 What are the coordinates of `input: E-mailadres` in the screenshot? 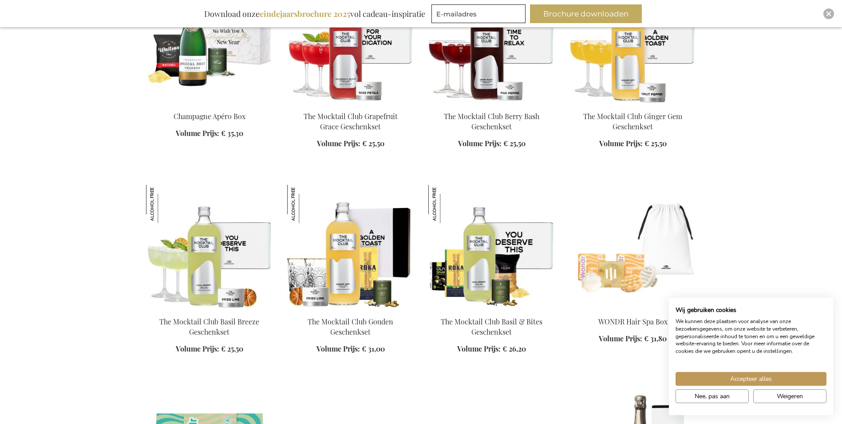 It's located at (479, 14).